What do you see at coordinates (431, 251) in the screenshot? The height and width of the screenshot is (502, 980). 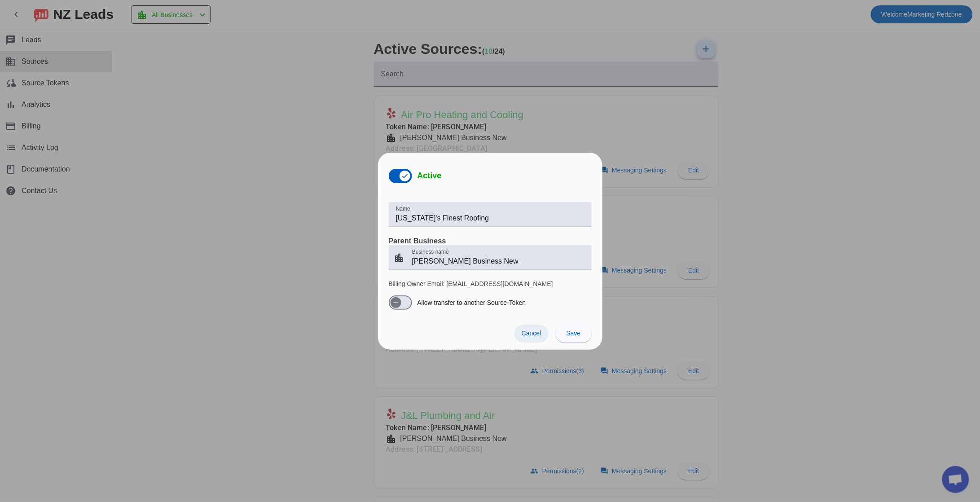 I see `mat-label: Business name` at bounding box center [431, 251].